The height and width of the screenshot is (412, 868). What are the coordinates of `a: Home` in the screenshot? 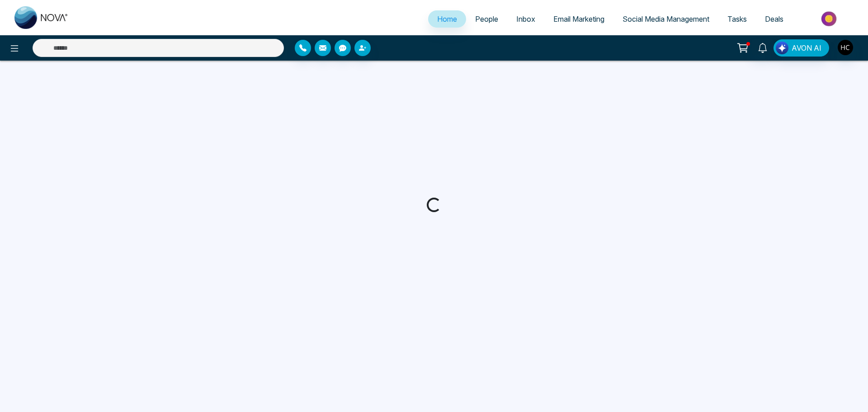 It's located at (447, 19).